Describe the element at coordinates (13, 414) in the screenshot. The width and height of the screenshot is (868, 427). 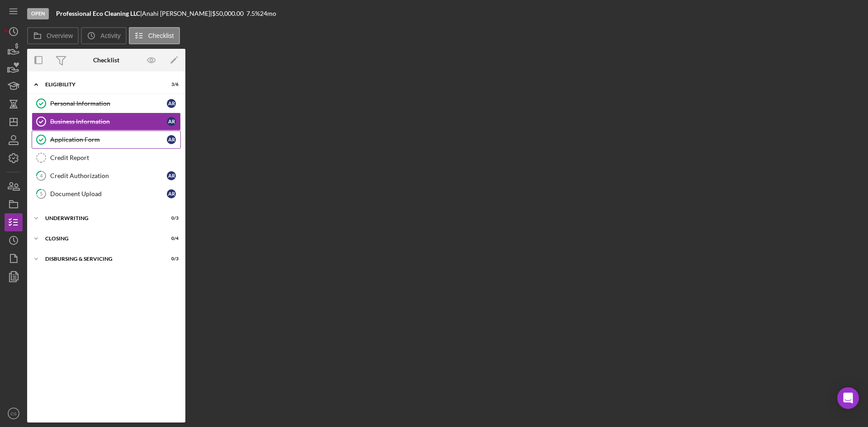
I see `button: CS` at that location.